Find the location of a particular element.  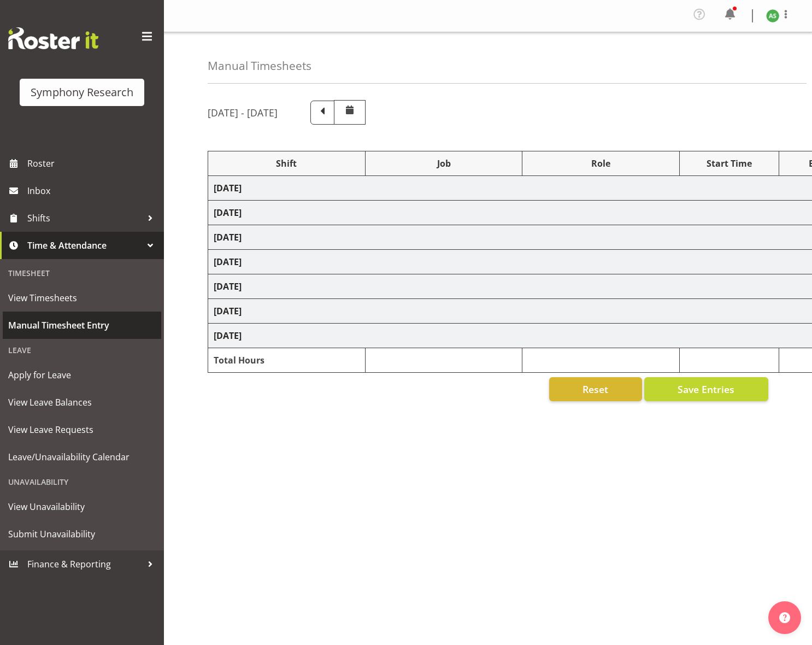

img: help-xxl-2.png is located at coordinates (785, 617).